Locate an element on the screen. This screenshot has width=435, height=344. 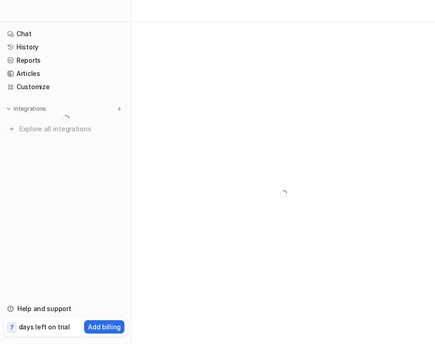
p: Add billing is located at coordinates (104, 327).